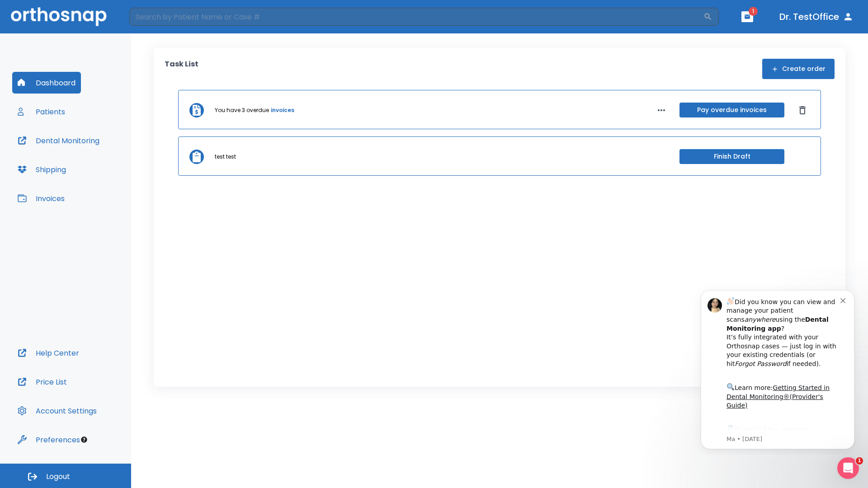 This screenshot has height=488, width=868. I want to click on button: Pay overdue invoices, so click(732, 110).